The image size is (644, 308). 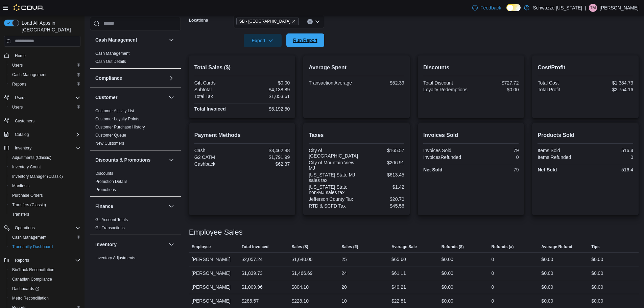 I want to click on div: RTD & SCFD Tax, so click(x=331, y=206).